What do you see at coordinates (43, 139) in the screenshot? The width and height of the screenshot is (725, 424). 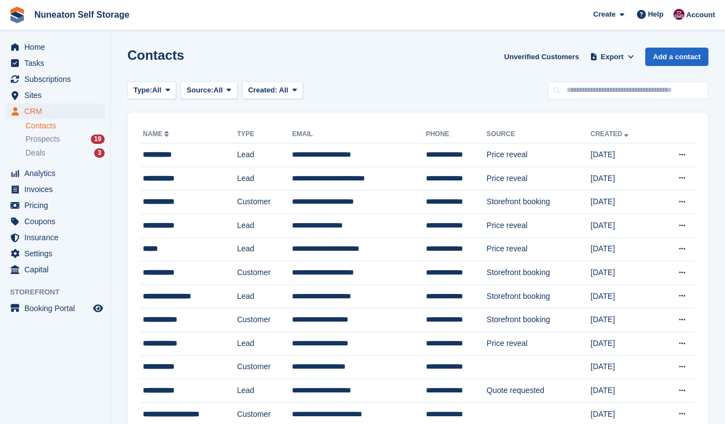 I see `span: Prospects` at bounding box center [43, 139].